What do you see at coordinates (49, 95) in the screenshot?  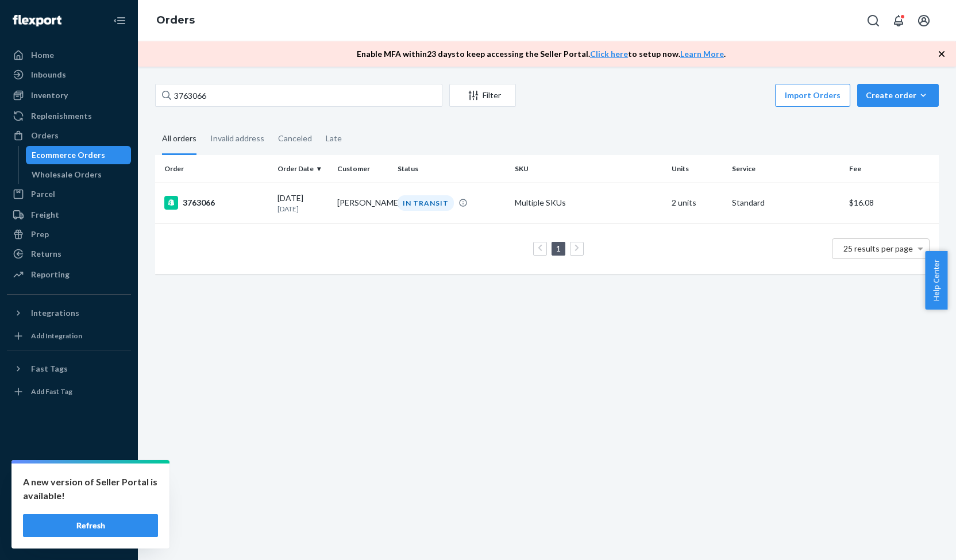 I see `div: Inventory` at bounding box center [49, 95].